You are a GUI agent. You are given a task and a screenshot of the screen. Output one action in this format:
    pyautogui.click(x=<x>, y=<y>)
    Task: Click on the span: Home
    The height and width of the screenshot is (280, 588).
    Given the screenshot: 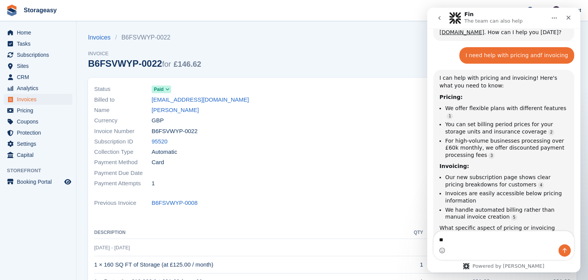 What is the action you would take?
    pyautogui.click(x=40, y=33)
    